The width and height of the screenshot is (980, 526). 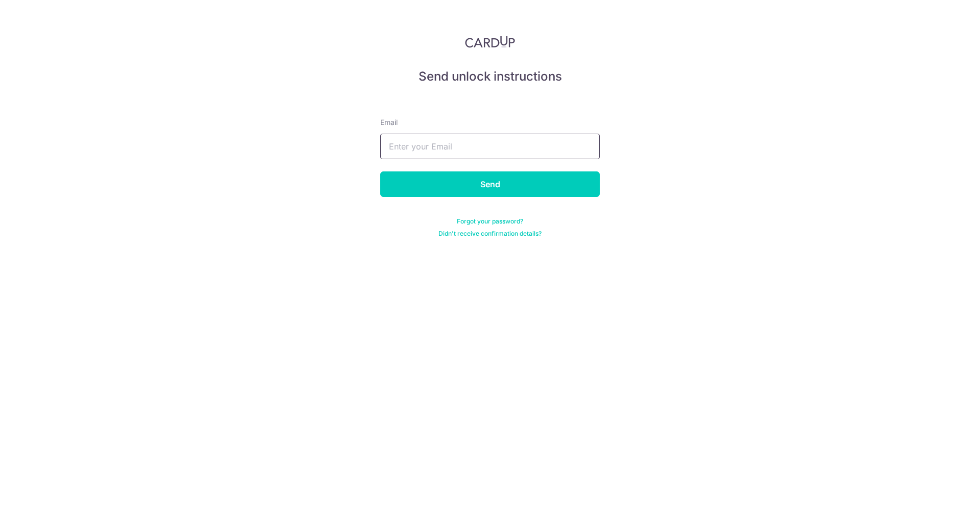 What do you see at coordinates (389, 122) in the screenshot?
I see `span: translation missing: en.devise.label.Email` at bounding box center [389, 122].